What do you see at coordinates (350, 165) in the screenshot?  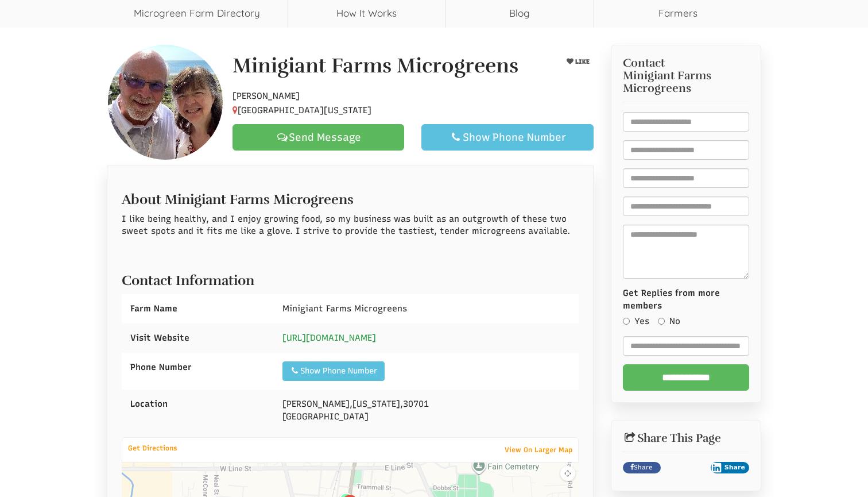 I see `ul: Profile Tabs` at bounding box center [350, 165].